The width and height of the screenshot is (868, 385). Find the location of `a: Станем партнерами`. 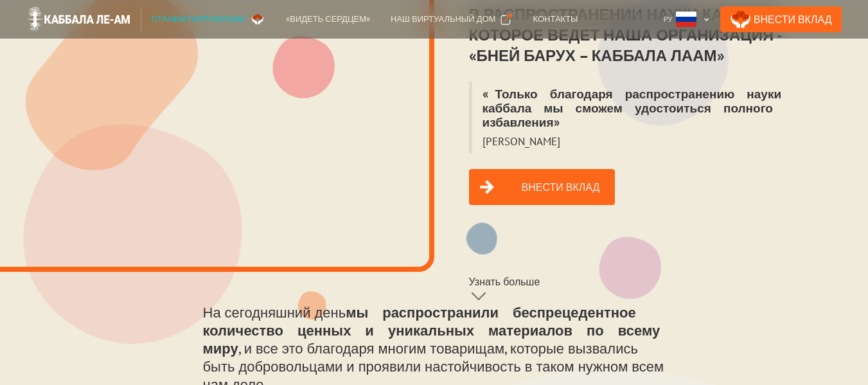

a: Станем партнерами is located at coordinates (209, 19).